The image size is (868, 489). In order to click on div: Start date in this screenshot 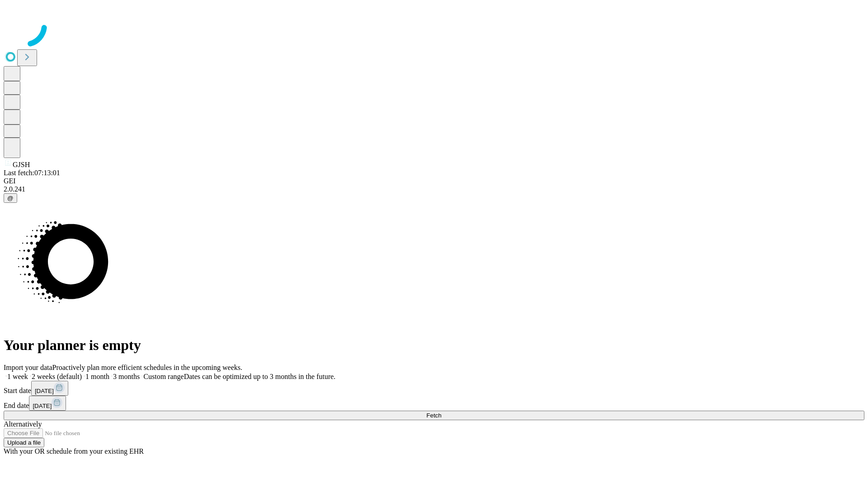, I will do `click(434, 388)`.